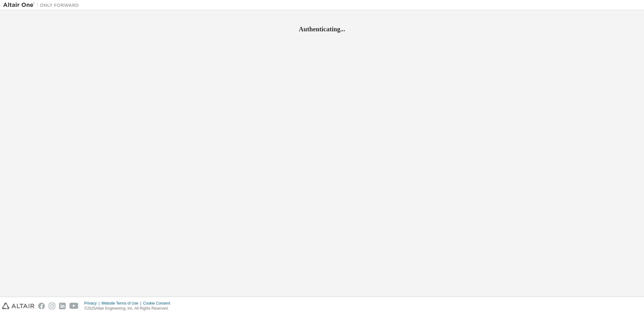 This screenshot has height=315, width=644. What do you see at coordinates (62, 306) in the screenshot?
I see `img: linkedin.svg` at bounding box center [62, 306].